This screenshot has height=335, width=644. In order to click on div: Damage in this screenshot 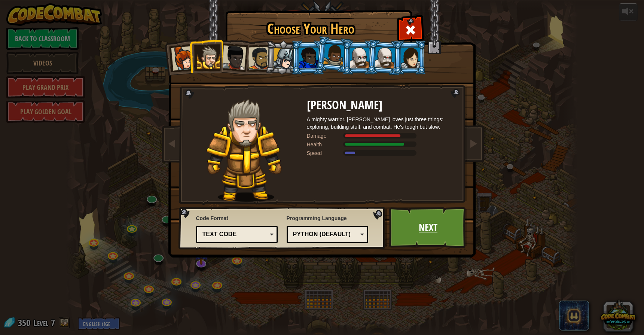, I will do `click(326, 136)`.